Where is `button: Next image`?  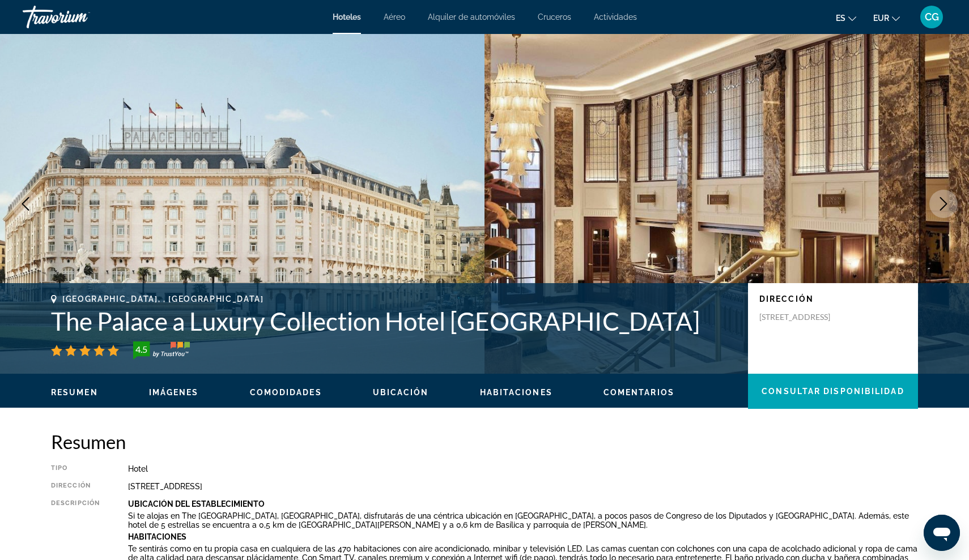 button: Next image is located at coordinates (943, 204).